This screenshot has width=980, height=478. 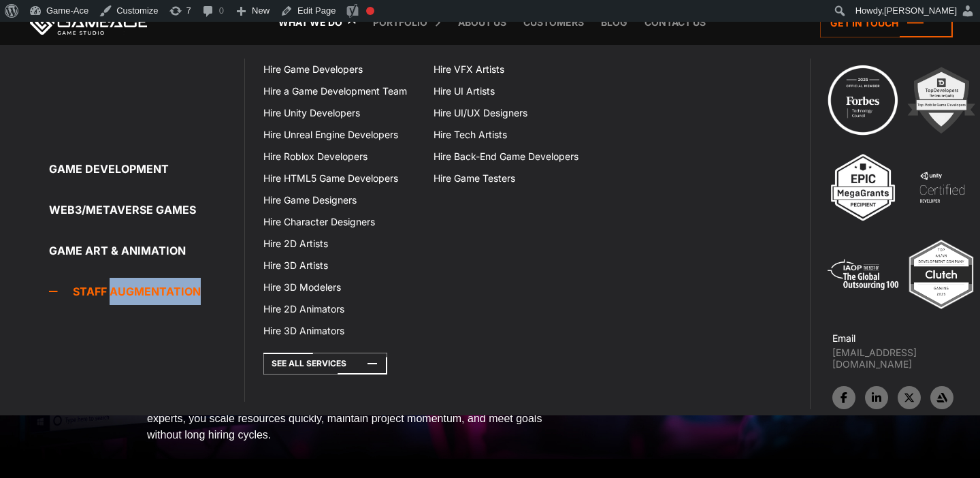 What do you see at coordinates (511, 135) in the screenshot?
I see `a: Hire Tech Artists` at bounding box center [511, 135].